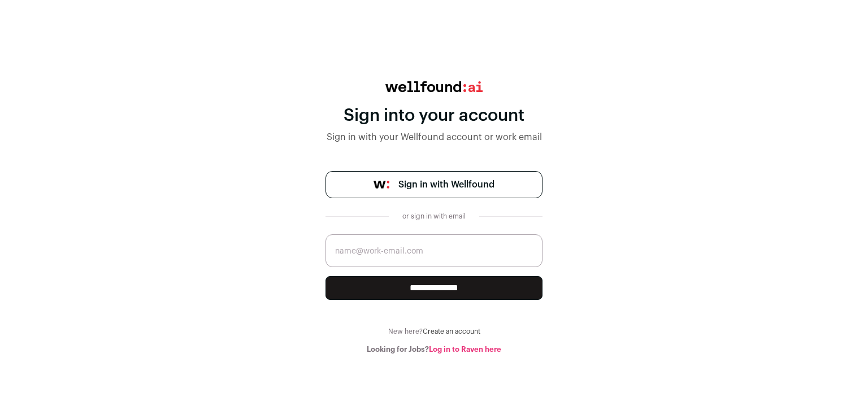  I want to click on img: wellfound-symbol-flush-black-fb3c872781a75f747ccb3a119075da62bfe97bd399995f84a933054e44a575c4.png, so click(381, 185).